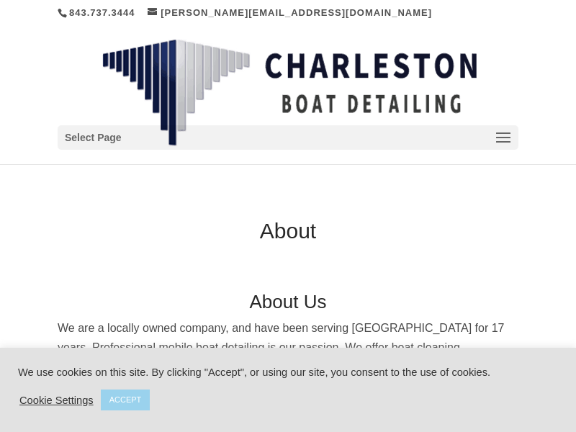 The image size is (576, 432). I want to click on a: ACCEPT, so click(125, 400).